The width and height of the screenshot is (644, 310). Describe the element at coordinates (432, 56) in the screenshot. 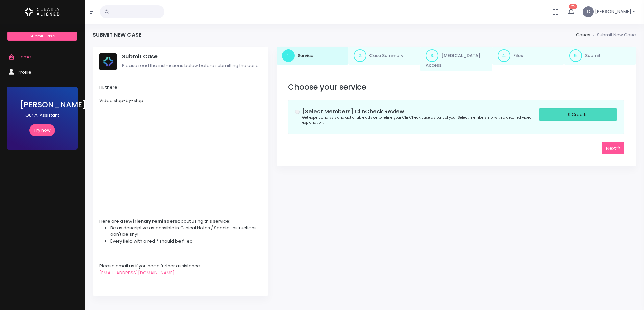

I see `span: 3.` at that location.